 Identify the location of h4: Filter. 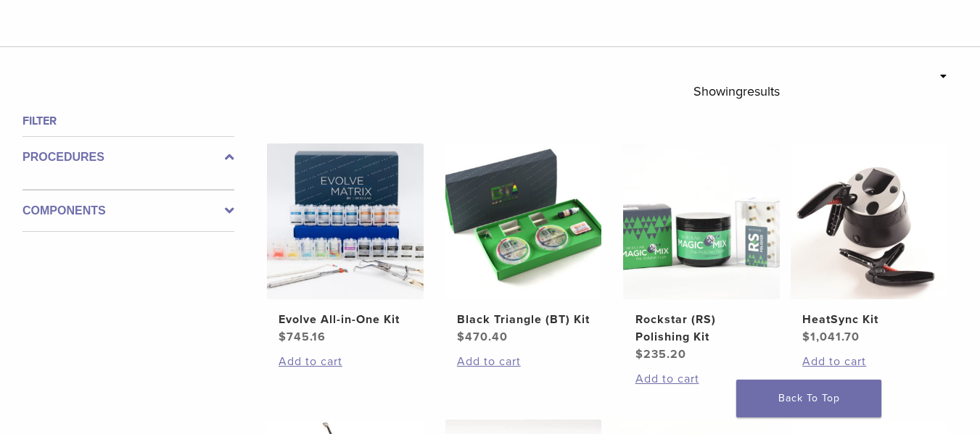
(128, 121).